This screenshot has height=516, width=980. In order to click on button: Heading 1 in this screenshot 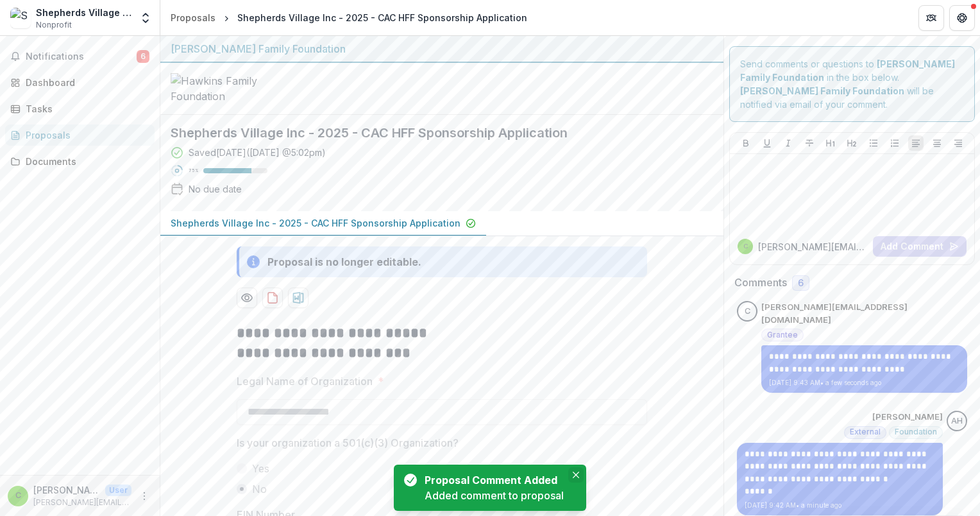, I will do `click(830, 143)`.